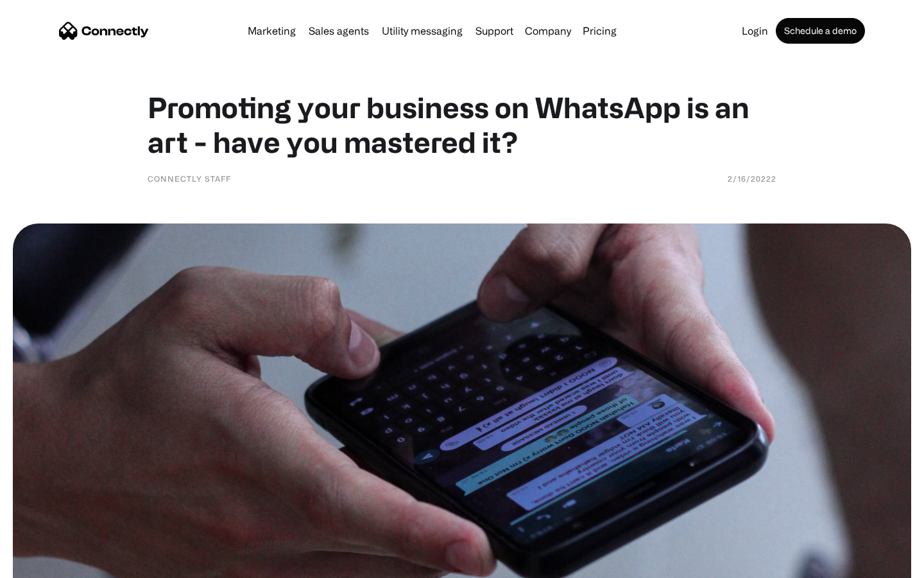 Image resolution: width=924 pixels, height=578 pixels. Describe the element at coordinates (548, 31) in the screenshot. I see `div: Company` at that location.